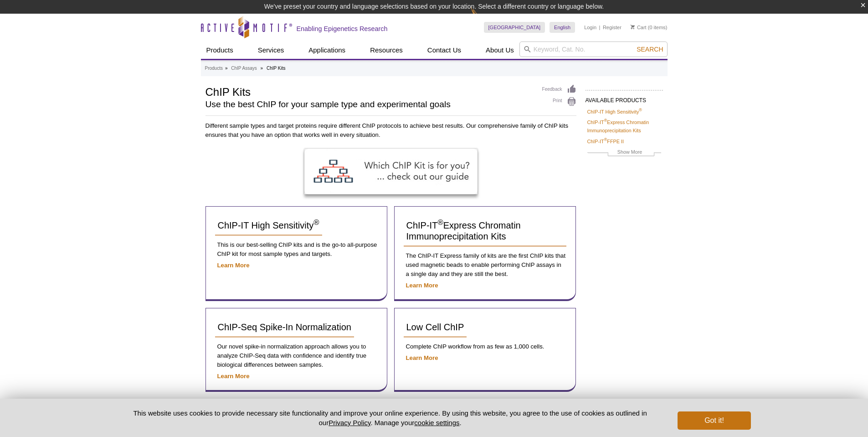 The height and width of the screenshot is (437, 868). I want to click on button: cookie settings, so click(437, 422).